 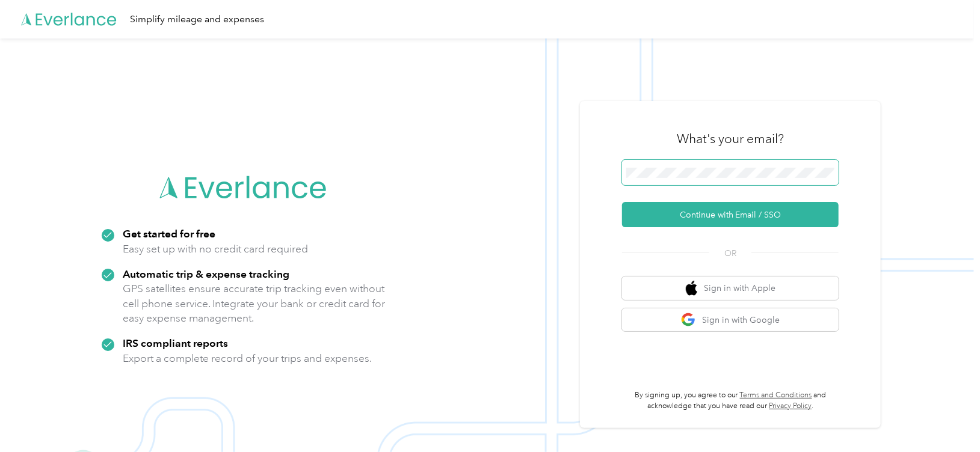 What do you see at coordinates (215, 249) in the screenshot?
I see `p: Easy set up with no credit card required` at bounding box center [215, 249].